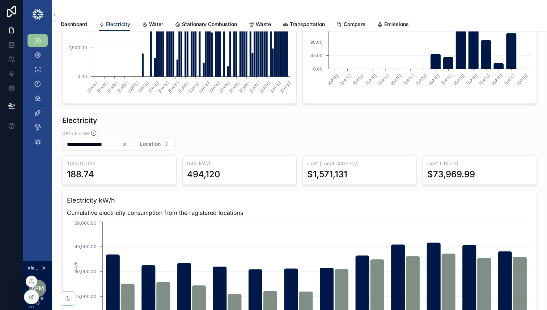 The width and height of the screenshot is (547, 310). I want to click on span: Emissions, so click(397, 24).